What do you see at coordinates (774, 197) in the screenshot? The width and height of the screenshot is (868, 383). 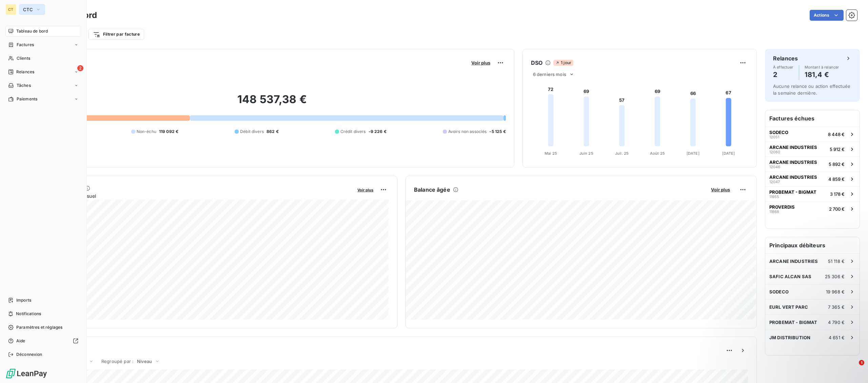 I see `span: 11955` at bounding box center [774, 197].